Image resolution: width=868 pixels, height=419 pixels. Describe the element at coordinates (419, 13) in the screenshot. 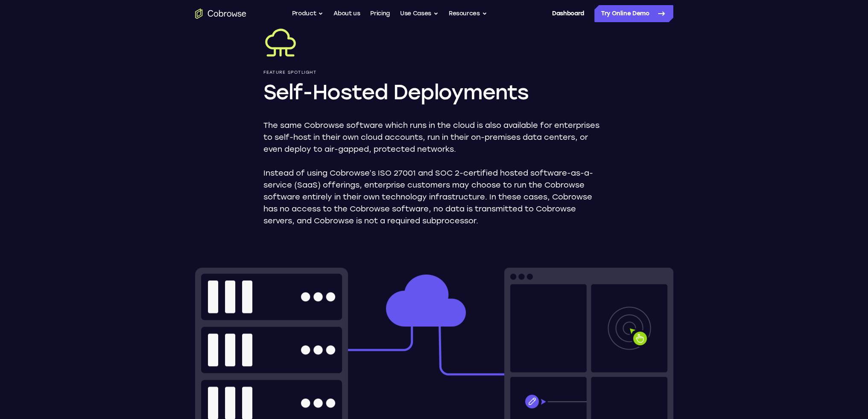

I see `button: Use Cases` at that location.